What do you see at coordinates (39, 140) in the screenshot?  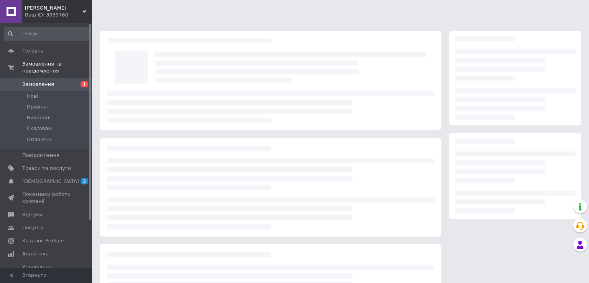 I see `span: Оплачені` at bounding box center [39, 140].